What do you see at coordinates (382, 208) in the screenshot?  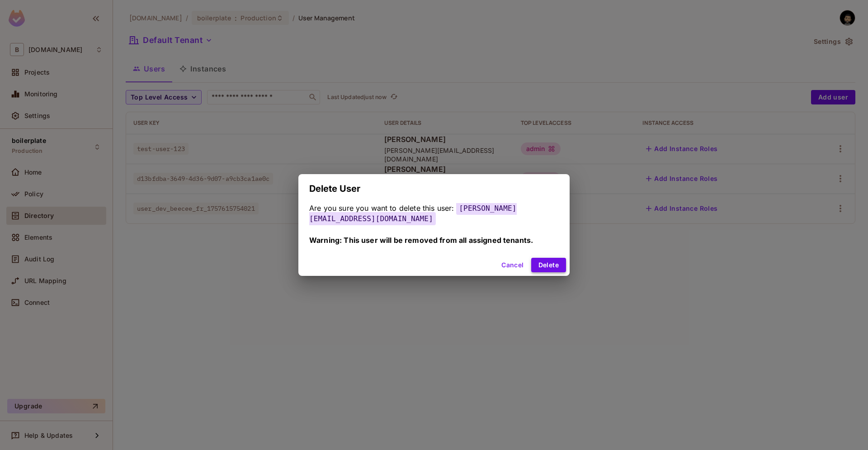 I see `span: Are you sure you want to delete this user:` at bounding box center [382, 208].